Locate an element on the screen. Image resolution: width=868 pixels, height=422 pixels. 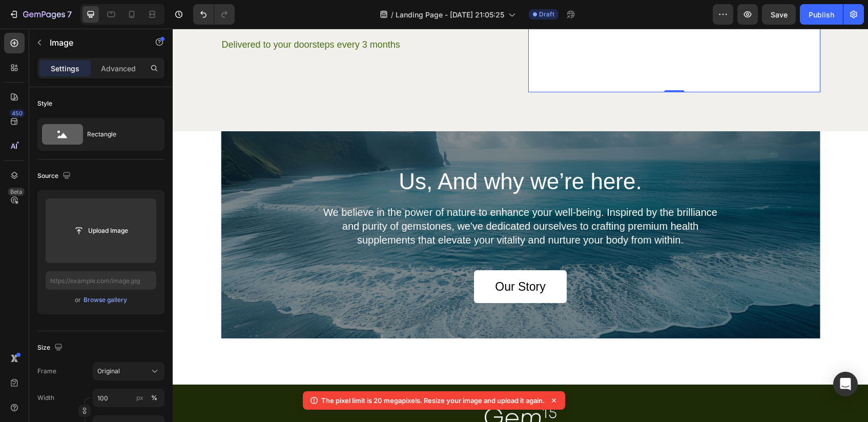
div: Publish is located at coordinates (822, 15).